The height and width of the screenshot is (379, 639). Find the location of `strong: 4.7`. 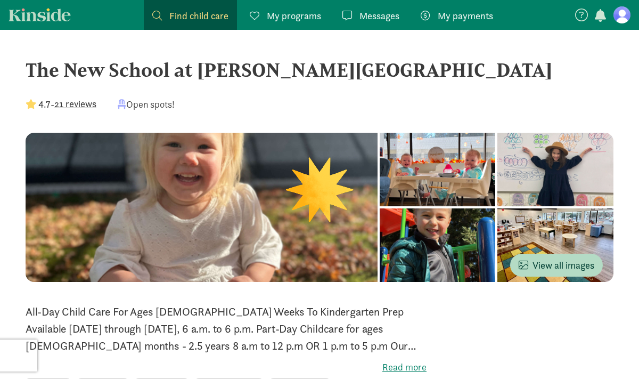

strong: 4.7 is located at coordinates (44, 104).